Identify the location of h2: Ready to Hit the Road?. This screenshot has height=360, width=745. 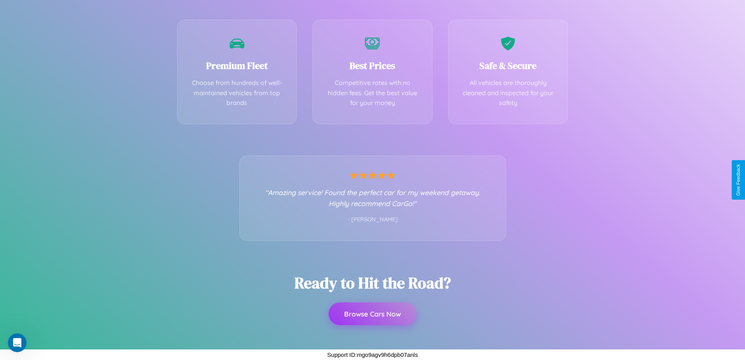
(373, 282).